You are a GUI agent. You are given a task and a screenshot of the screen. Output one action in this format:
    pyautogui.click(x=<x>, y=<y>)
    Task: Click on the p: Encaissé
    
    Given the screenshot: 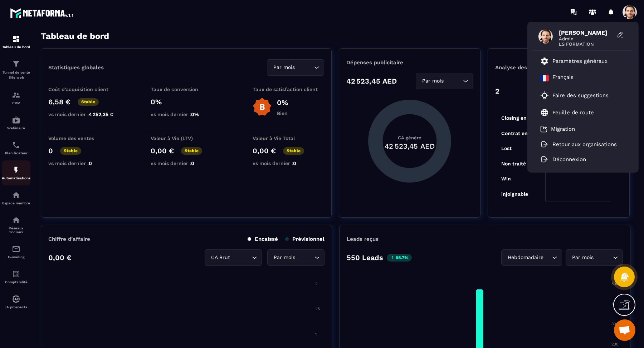 What is the action you would take?
    pyautogui.click(x=262, y=239)
    